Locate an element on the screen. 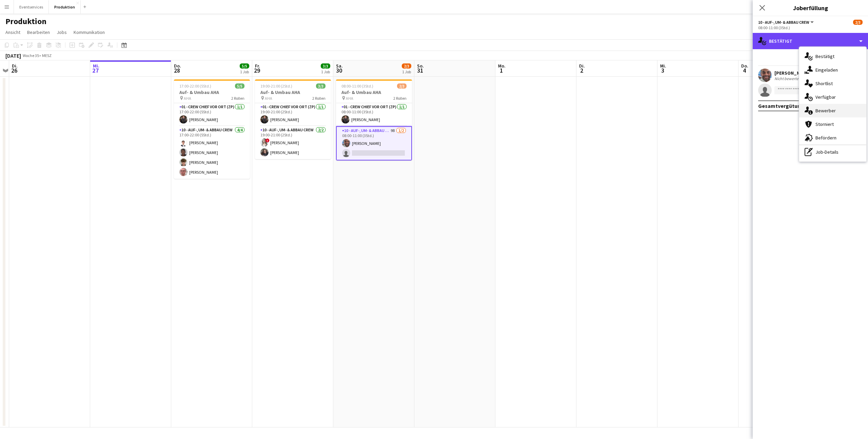 This screenshot has height=439, width=868. div: Storniert is located at coordinates (833, 124).